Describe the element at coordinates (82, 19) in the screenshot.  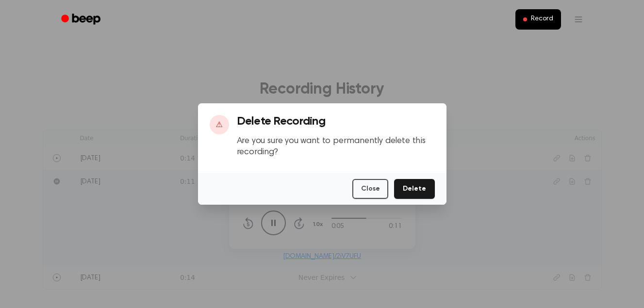
I see `a: Beep` at that location.